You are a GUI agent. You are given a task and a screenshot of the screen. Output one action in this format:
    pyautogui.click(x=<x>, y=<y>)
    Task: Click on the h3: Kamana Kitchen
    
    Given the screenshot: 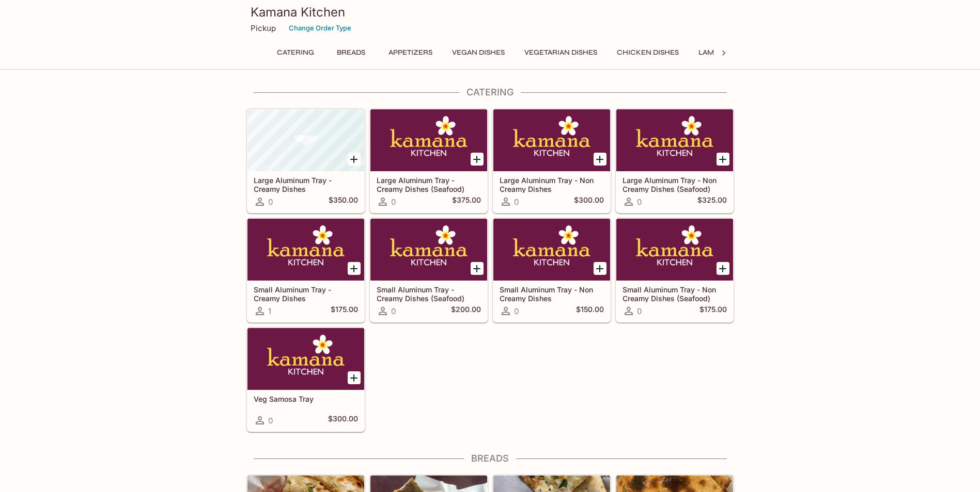 What is the action you would take?
    pyautogui.click(x=490, y=12)
    